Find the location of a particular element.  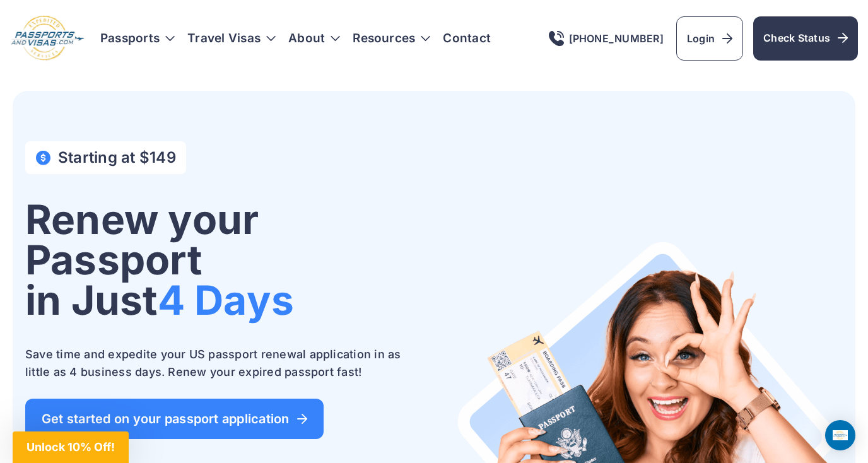

h3: Travel Visas is located at coordinates (231, 39).